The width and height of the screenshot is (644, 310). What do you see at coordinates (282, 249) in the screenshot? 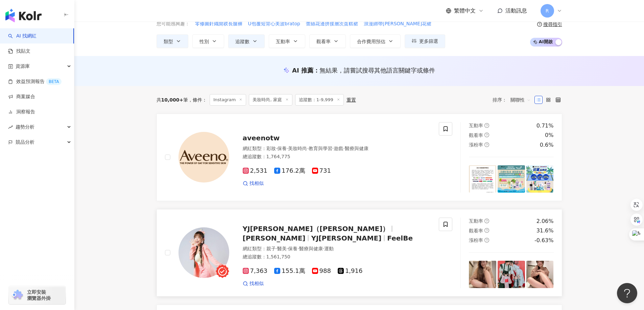
I see `span: 醫美` at bounding box center [282, 249].